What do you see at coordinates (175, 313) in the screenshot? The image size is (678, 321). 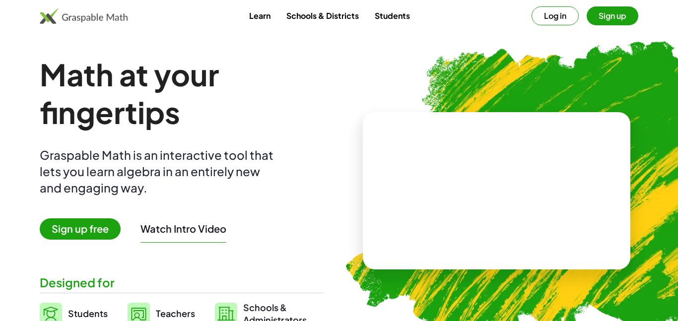 I see `span: Teachers` at bounding box center [175, 313].